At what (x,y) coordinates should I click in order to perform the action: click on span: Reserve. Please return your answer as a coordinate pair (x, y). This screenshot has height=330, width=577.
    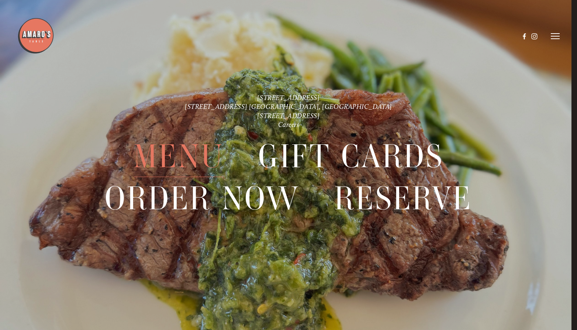
    Looking at the image, I should click on (403, 198).